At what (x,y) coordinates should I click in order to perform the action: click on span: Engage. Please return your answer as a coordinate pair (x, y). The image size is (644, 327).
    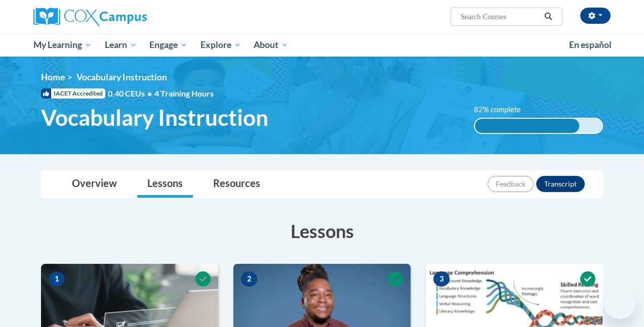
    Looking at the image, I should click on (168, 45).